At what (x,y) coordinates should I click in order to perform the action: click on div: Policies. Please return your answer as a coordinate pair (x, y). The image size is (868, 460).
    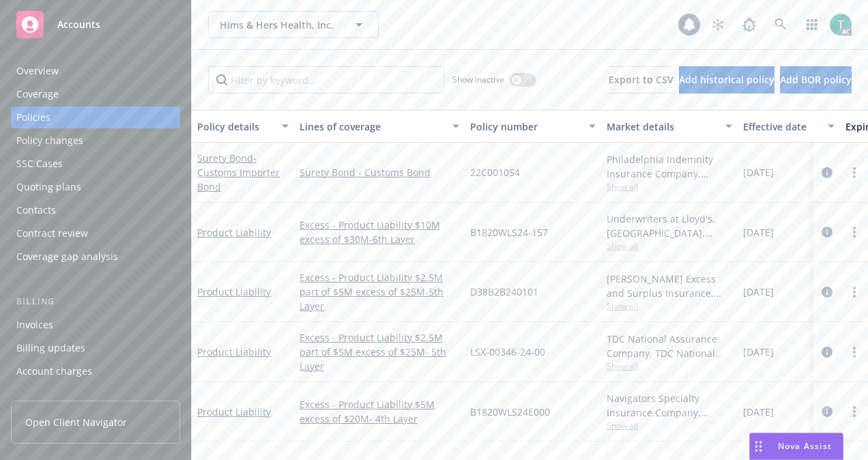
    Looking at the image, I should click on (33, 117).